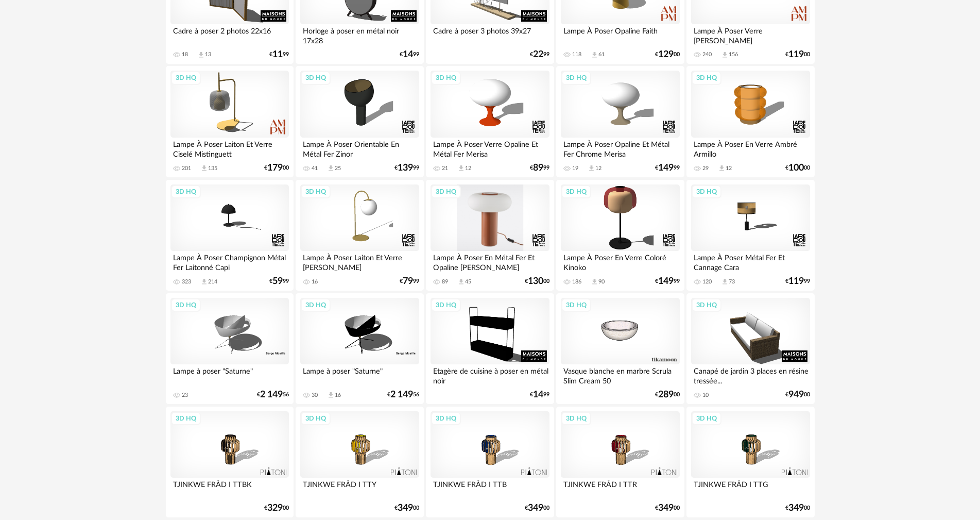 The image size is (980, 520). What do you see at coordinates (731, 281) in the screenshot?
I see `div: 73` at bounding box center [731, 281].